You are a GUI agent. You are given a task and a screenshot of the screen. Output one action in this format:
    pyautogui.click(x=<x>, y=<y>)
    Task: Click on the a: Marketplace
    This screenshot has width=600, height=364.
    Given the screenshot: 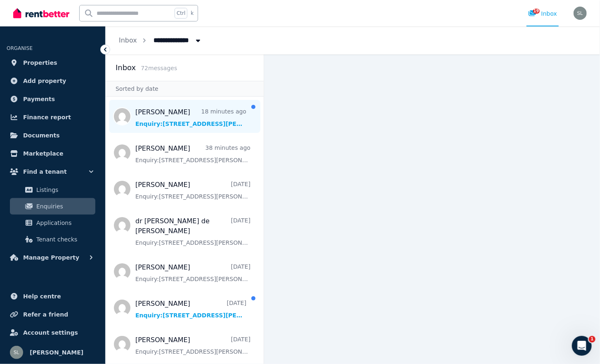 What is the action you would take?
    pyautogui.click(x=53, y=153)
    